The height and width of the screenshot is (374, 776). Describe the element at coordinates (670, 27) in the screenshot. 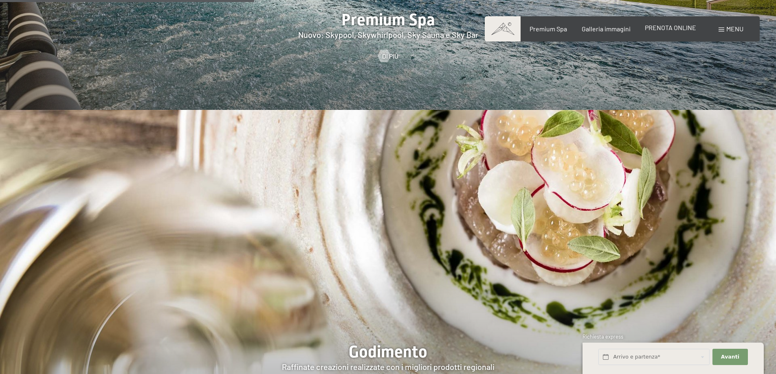

I see `a: PRENOTA ONLINE` at that location.